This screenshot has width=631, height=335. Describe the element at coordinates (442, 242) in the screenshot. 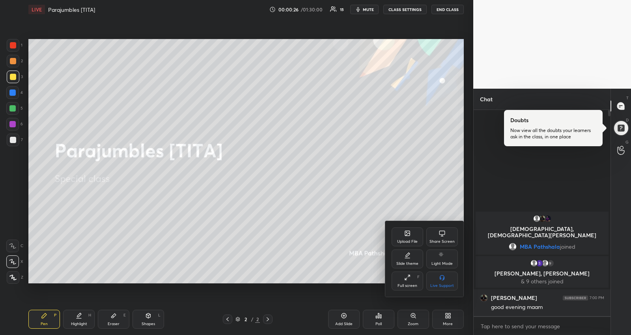

I see `div: Share Screen` at that location.